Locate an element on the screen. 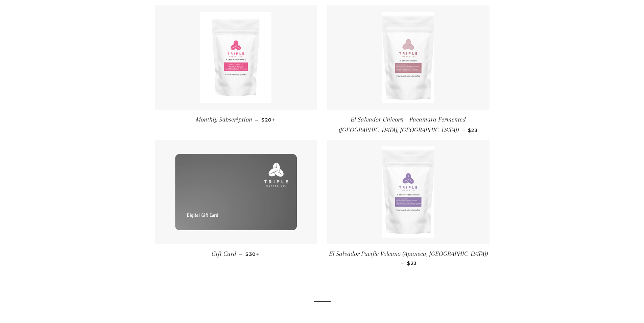 The height and width of the screenshot is (323, 644). img: Monthly Subscription is located at coordinates (235, 58).